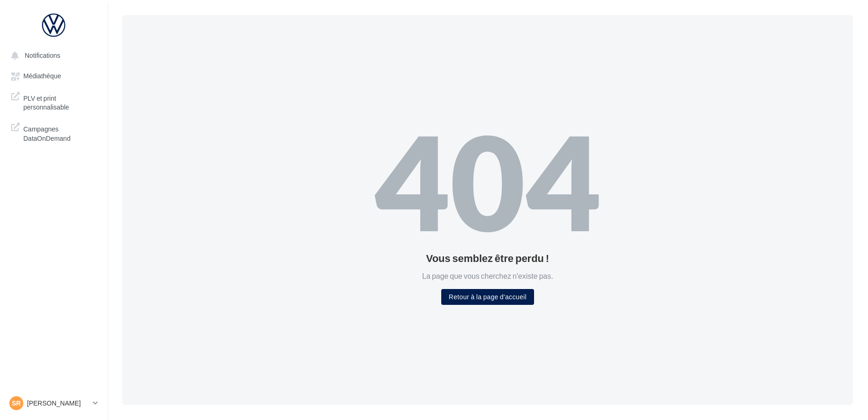 The image size is (868, 420). What do you see at coordinates (42, 76) in the screenshot?
I see `span: Médiathèque` at bounding box center [42, 76].